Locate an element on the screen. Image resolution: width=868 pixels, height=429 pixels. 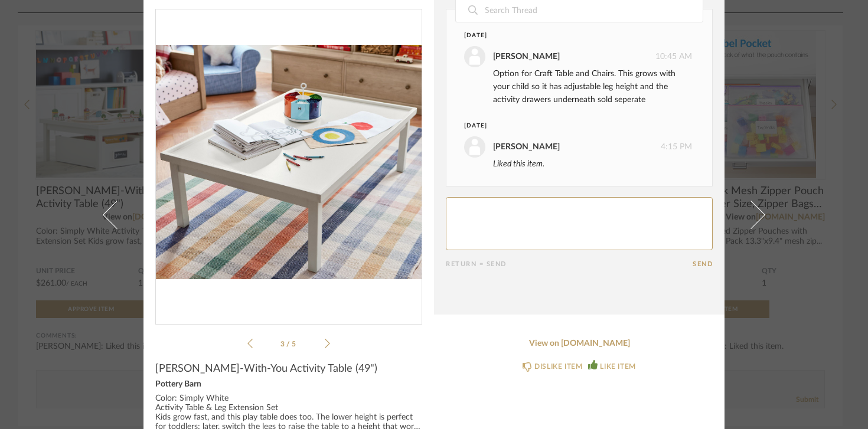
div: Pottery Barn is located at coordinates (289, 385).